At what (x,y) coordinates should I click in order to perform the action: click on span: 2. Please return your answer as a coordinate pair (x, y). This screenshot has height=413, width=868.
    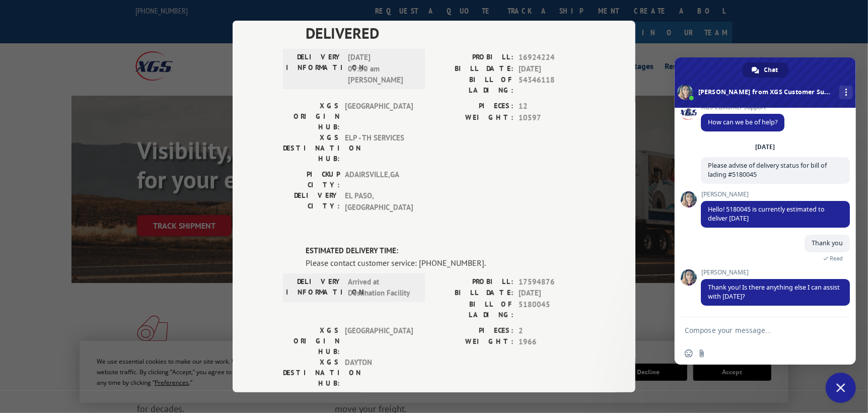
    Looking at the image, I should click on (552, 331).